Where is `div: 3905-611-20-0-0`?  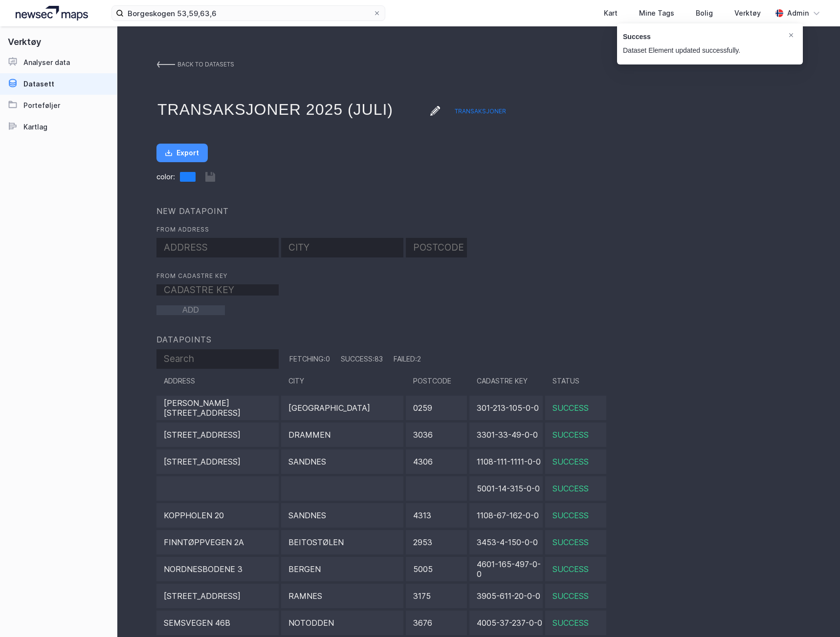
div: 3905-611-20-0-0 is located at coordinates (506, 596).